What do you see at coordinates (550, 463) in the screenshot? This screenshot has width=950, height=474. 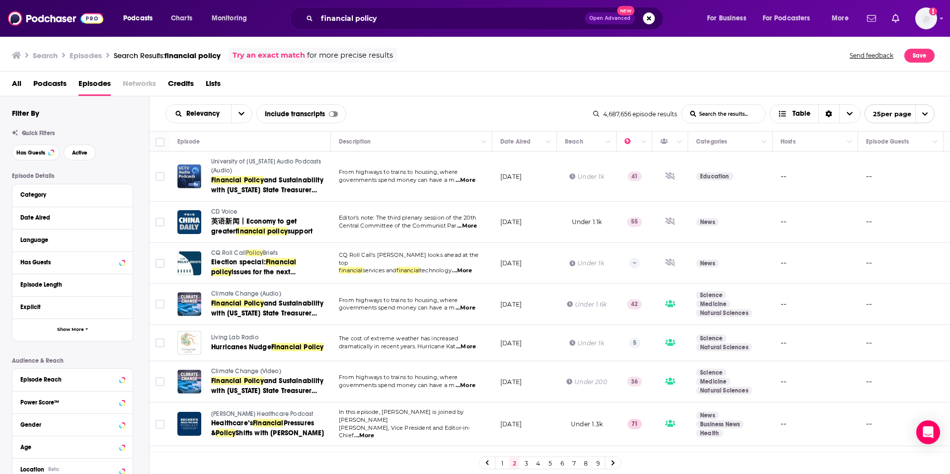 I see `a: 5` at bounding box center [550, 463].